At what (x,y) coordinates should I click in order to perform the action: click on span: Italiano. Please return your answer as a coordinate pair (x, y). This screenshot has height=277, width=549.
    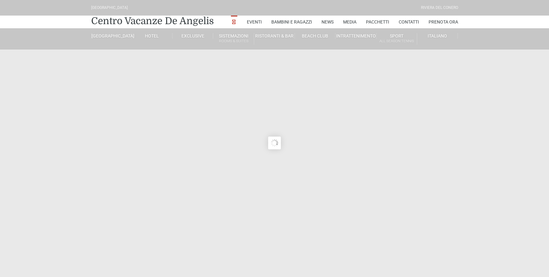
    Looking at the image, I should click on (437, 36).